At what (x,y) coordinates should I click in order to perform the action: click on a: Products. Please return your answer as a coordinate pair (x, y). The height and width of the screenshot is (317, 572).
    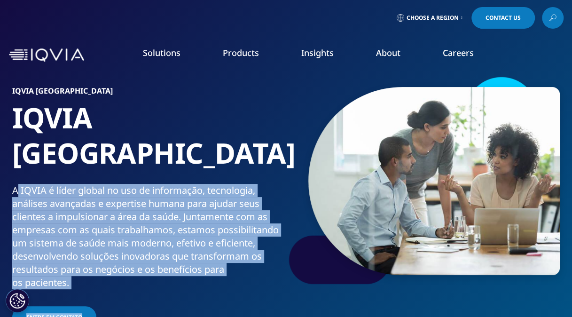
    Looking at the image, I should click on (241, 53).